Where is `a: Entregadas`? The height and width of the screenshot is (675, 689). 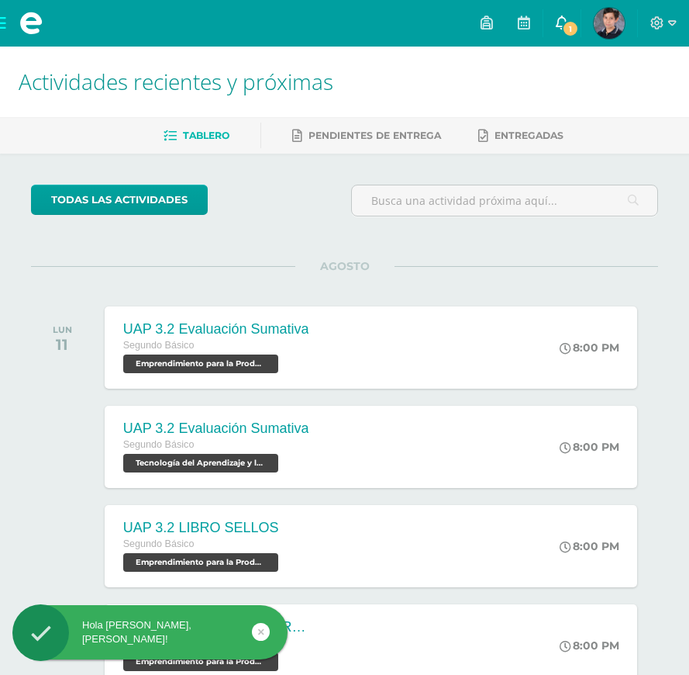
a: Entregadas is located at coordinates (521, 136).